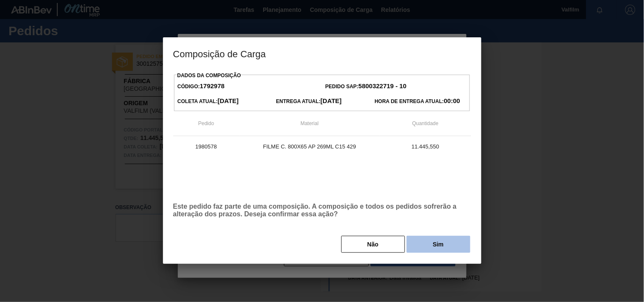  Describe the element at coordinates (425, 124) in the screenshot. I see `span: Quantidade` at that location.